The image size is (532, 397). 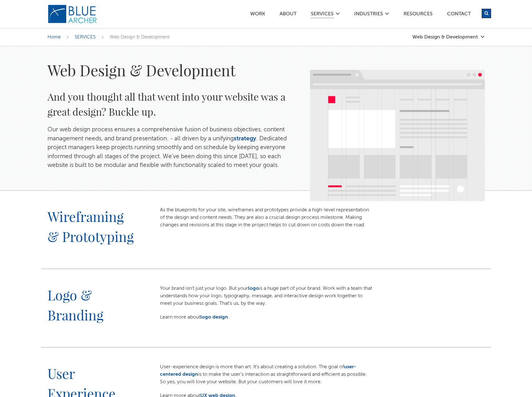 What do you see at coordinates (73, 14) in the screenshot?
I see `img: Blue Archer Logo` at bounding box center [73, 14].